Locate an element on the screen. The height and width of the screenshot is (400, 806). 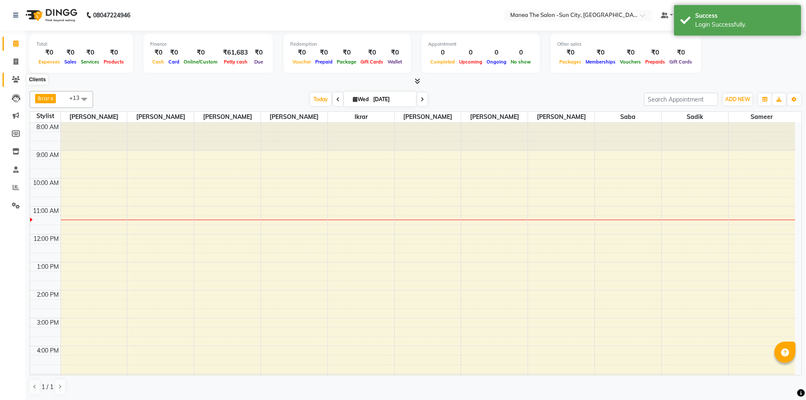
div: 8:00 AM is located at coordinates (47, 127).